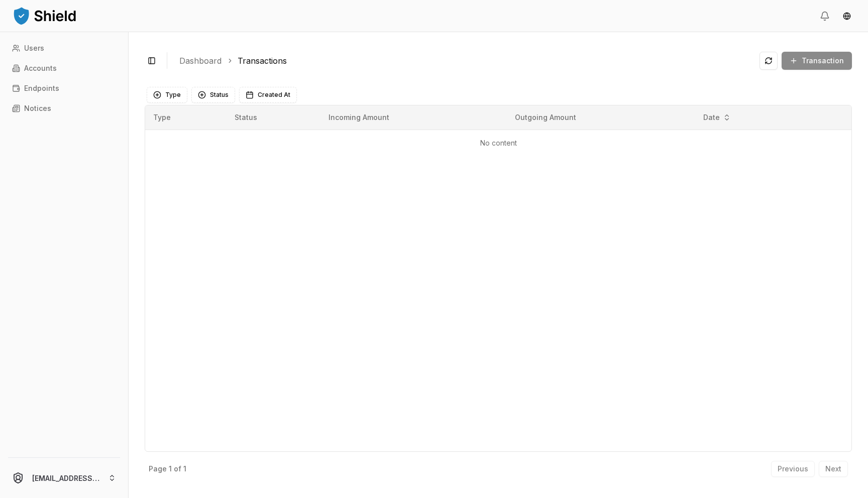  I want to click on a: Accounts, so click(64, 68).